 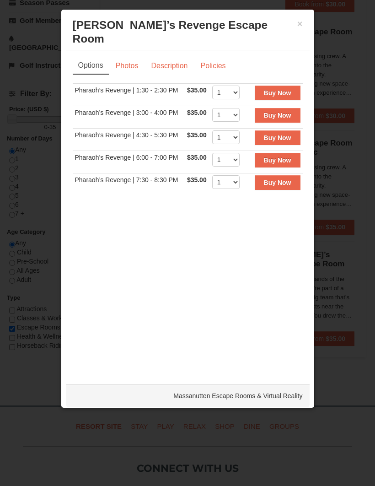 What do you see at coordinates (129, 95) in the screenshot?
I see `td: Pharaoh’s Revenge | 1:30 - 2:30 PM` at bounding box center [129, 95].